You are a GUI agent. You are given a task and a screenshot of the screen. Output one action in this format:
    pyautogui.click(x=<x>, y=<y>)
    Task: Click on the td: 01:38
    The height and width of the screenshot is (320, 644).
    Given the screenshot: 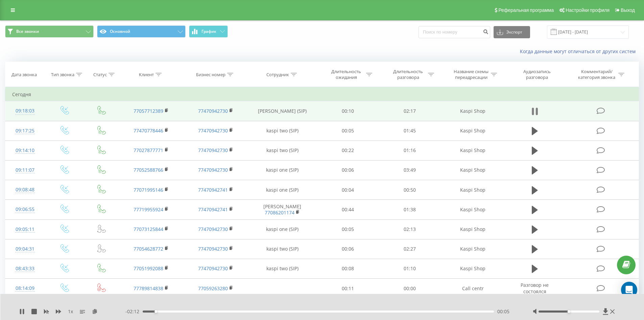 What is the action you would take?
    pyautogui.click(x=410, y=209)
    